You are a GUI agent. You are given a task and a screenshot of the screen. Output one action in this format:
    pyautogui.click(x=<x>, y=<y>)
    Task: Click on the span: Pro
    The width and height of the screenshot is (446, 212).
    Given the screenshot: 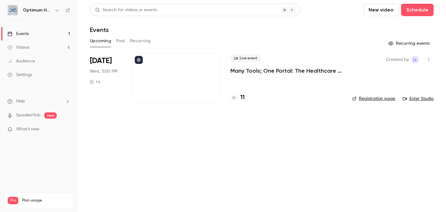 What is the action you would take?
    pyautogui.click(x=13, y=200)
    